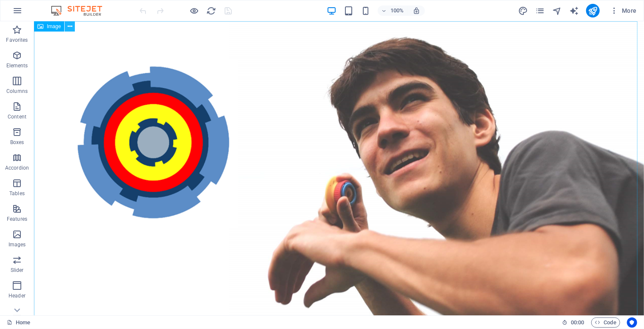 This screenshot has height=329, width=644. I want to click on i: Reload page, so click(211, 11).